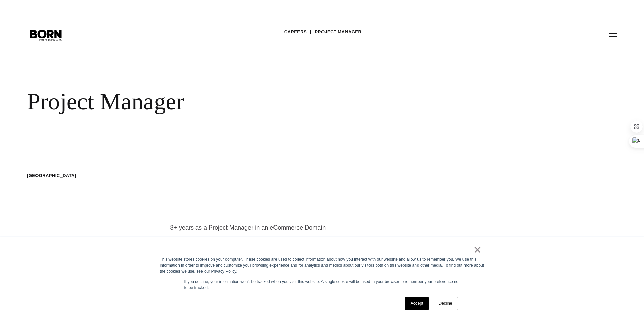  I want to click on a: Careers, so click(295, 32).